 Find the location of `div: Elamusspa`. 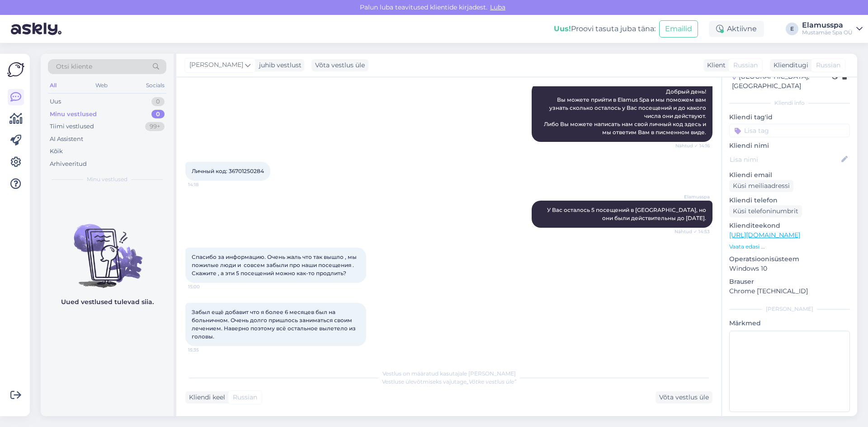

div: Elamusspa is located at coordinates (827, 25).